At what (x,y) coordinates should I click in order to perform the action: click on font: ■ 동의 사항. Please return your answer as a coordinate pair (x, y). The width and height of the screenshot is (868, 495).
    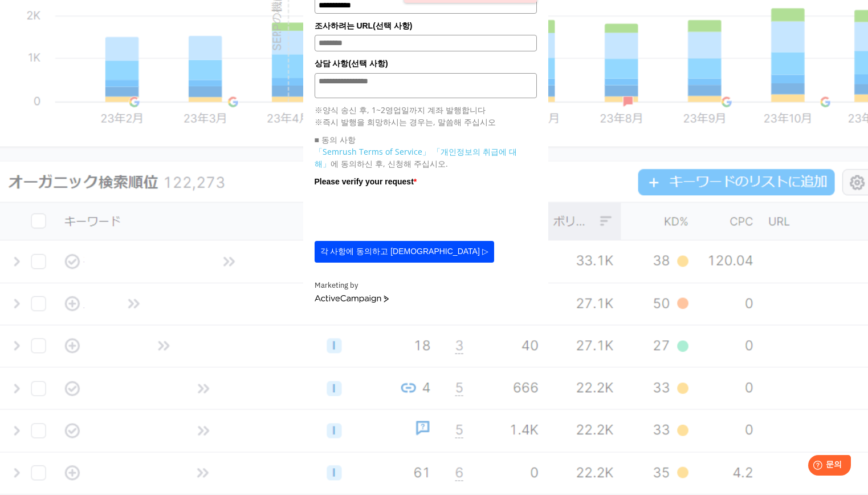
    Looking at the image, I should click on (336, 140).